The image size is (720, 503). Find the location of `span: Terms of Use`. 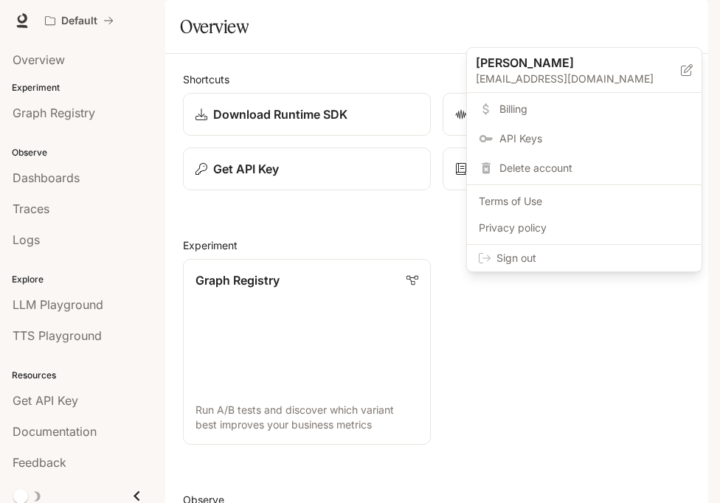

span: Terms of Use is located at coordinates (584, 201).